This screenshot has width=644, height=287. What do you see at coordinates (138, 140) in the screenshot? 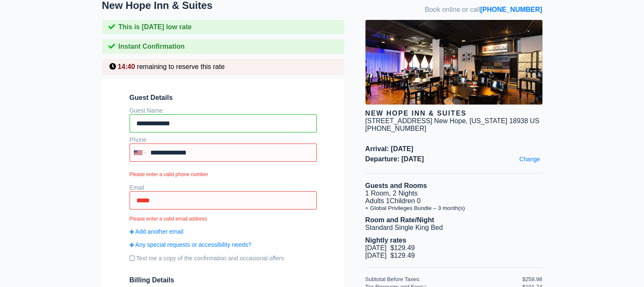
I see `label: Phone` at bounding box center [138, 140].